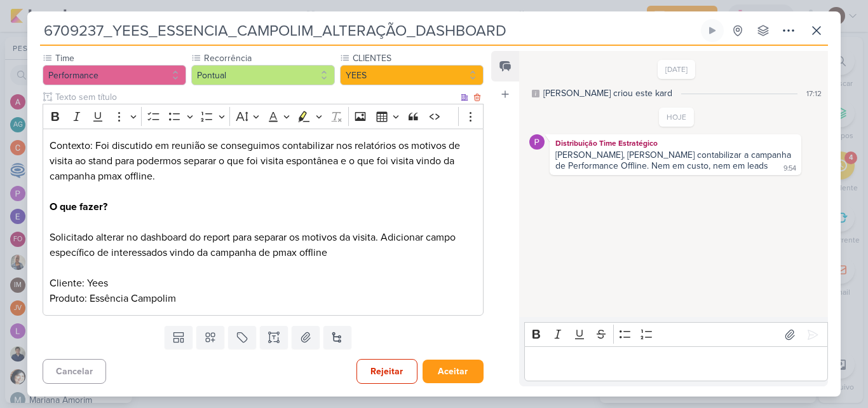 This screenshot has height=408, width=868. What do you see at coordinates (418, 58) in the screenshot?
I see `label: CLIENTES` at bounding box center [418, 58].